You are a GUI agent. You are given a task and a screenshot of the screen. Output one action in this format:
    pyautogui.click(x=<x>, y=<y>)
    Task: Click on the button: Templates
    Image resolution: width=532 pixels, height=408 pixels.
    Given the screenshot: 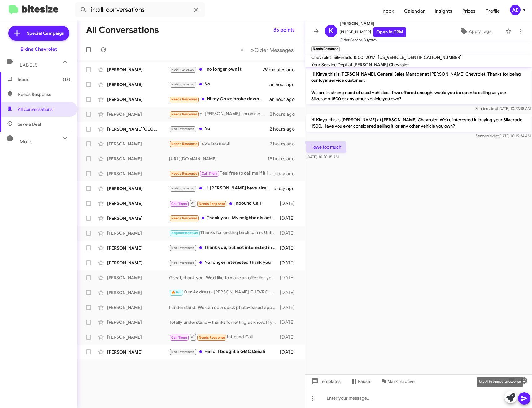 What is the action you would take?
    pyautogui.click(x=325, y=382)
    